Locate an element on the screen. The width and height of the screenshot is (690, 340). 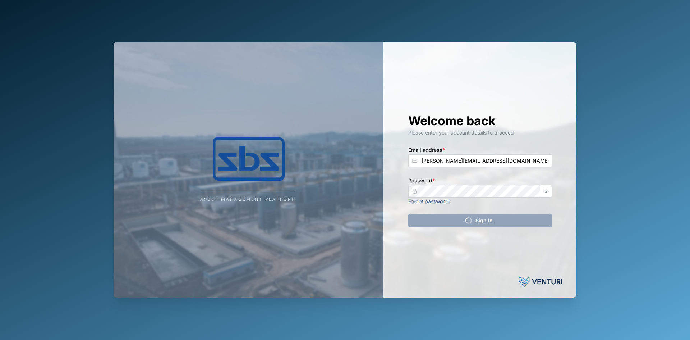
a: Forgot password? is located at coordinates (429, 201).